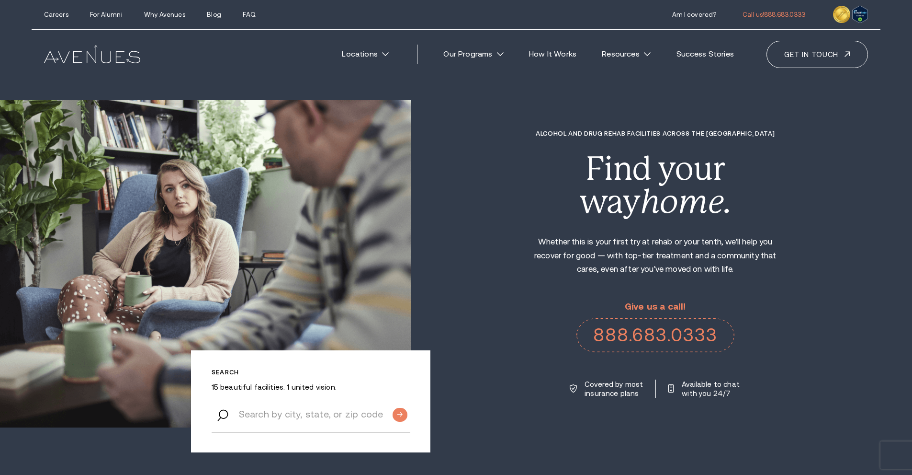  Describe the element at coordinates (712, 388) in the screenshot. I see `p: Available to chat with you 24/7` at that location.